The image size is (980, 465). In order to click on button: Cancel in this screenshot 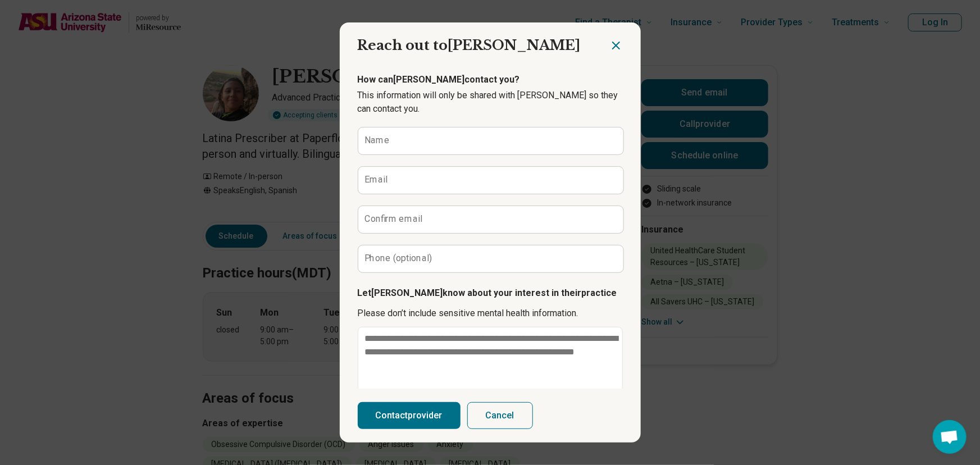, I will do `click(500, 416)`.